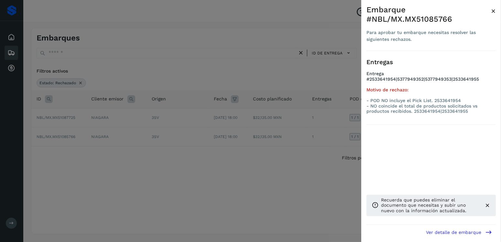  Describe the element at coordinates (454, 232) in the screenshot. I see `span: Ver detalle de embarque` at that location.